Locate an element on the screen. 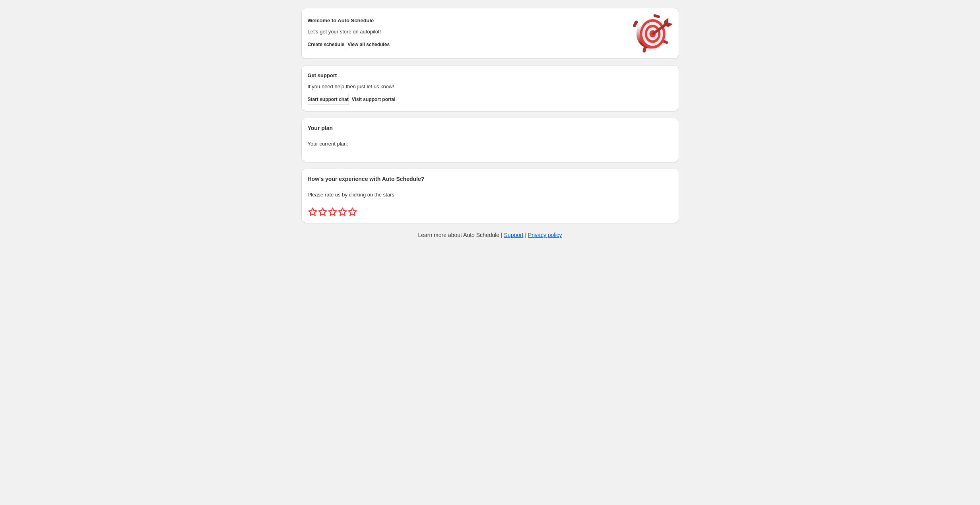 The image size is (980, 505). h2: How's your experience with Auto Schedule? is located at coordinates (490, 178).